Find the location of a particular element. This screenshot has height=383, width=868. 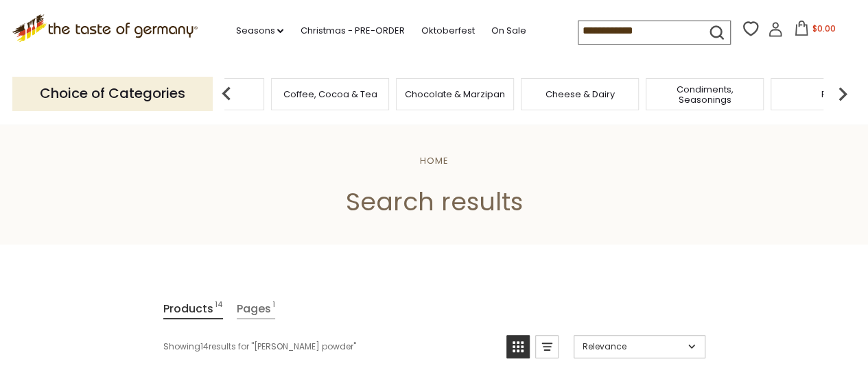

span: Relevance is located at coordinates (633, 347).